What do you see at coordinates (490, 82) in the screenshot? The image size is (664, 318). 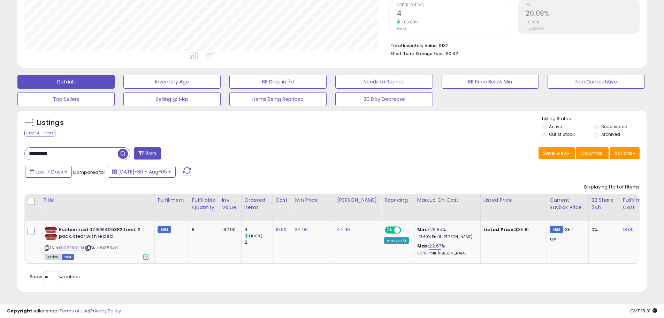 I see `button: BB Price Below Min` at bounding box center [490, 82].